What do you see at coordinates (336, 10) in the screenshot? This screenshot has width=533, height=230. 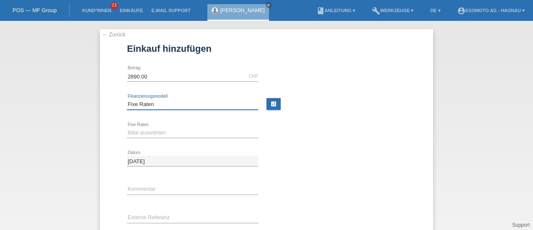 I see `a: bookAnleitung ▾` at bounding box center [336, 10].